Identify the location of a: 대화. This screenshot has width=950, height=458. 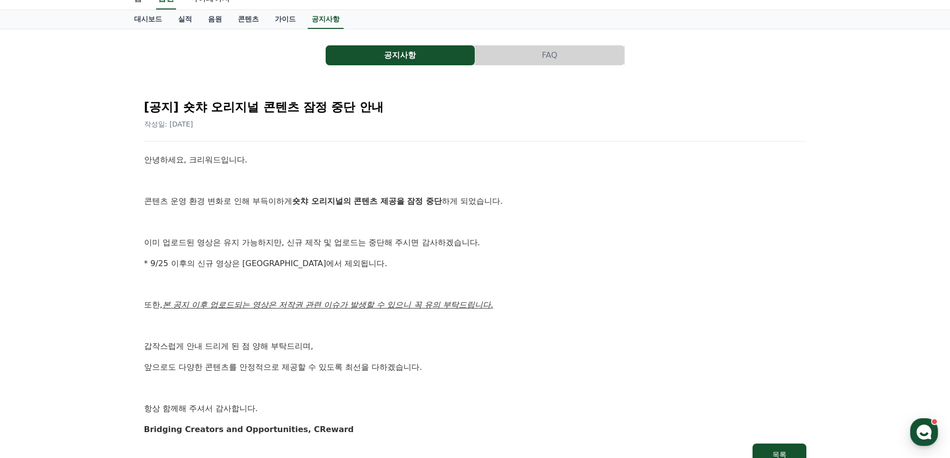
(97, 329).